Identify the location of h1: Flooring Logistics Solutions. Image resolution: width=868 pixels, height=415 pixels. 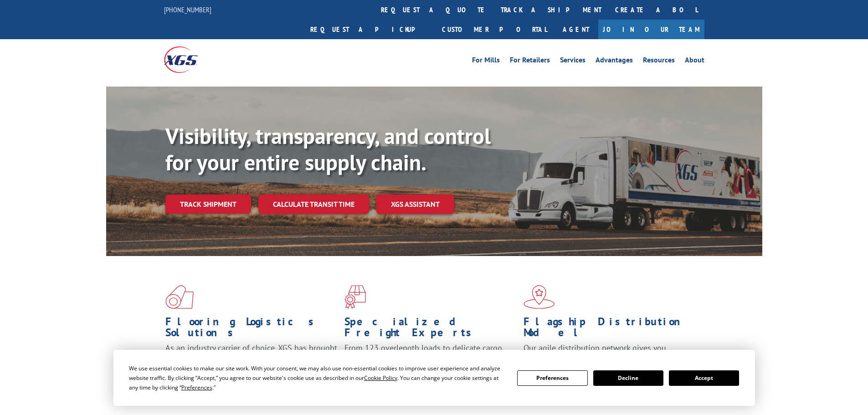
(251, 329).